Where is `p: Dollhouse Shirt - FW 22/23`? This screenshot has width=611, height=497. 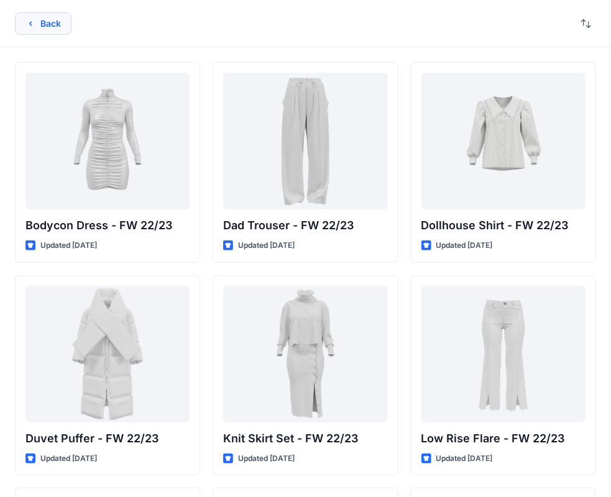
p: Dollhouse Shirt - FW 22/23 is located at coordinates (504, 226).